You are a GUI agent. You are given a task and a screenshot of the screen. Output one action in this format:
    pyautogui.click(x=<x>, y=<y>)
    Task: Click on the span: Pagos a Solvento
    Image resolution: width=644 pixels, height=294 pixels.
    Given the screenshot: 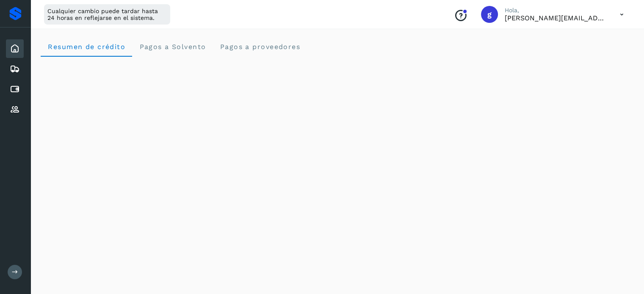 What is the action you would take?
    pyautogui.click(x=172, y=47)
    